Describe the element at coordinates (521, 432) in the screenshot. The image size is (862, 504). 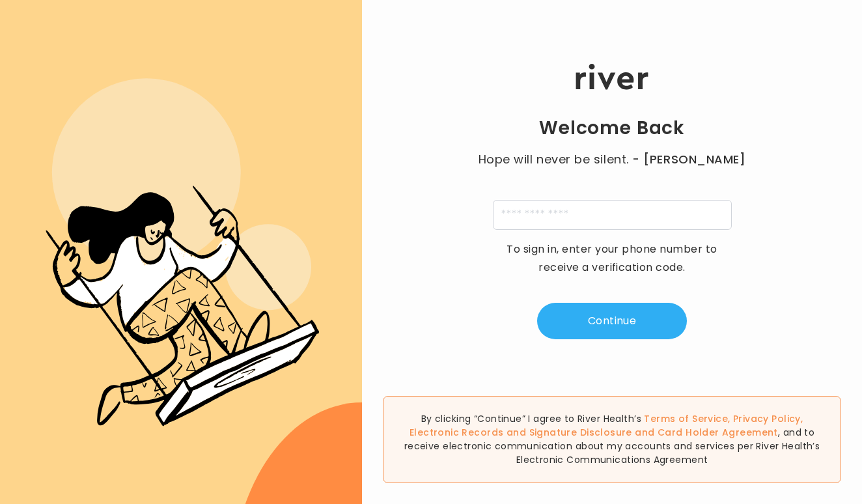
I see `a: Electronic Records and Signature Disclosure` at that location.